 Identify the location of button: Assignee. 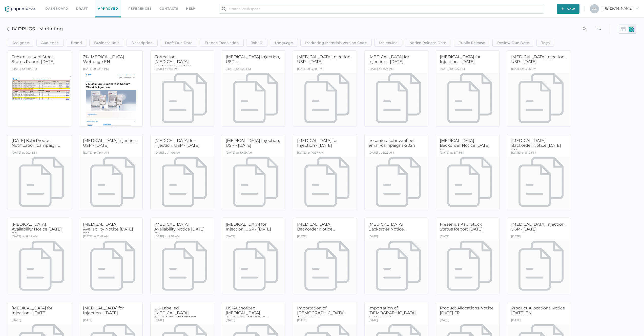
(21, 43).